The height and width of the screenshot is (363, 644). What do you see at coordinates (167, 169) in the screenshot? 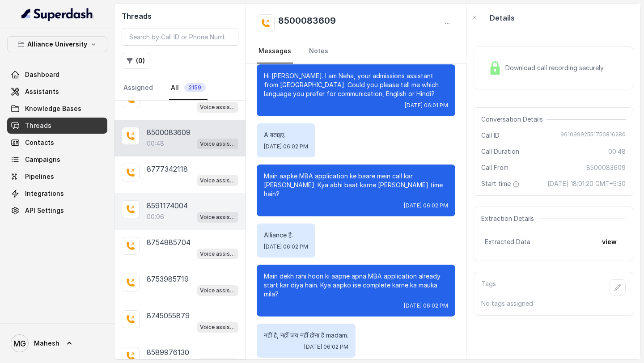
I see `p: 8777342118` at bounding box center [167, 169].